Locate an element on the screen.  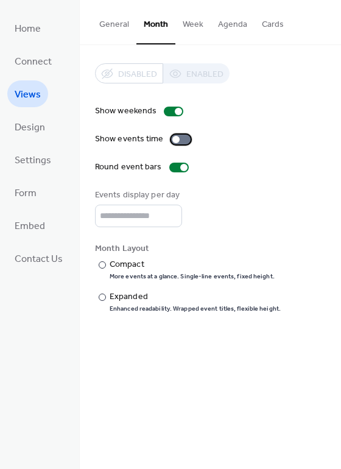
span: Form is located at coordinates (26, 194).